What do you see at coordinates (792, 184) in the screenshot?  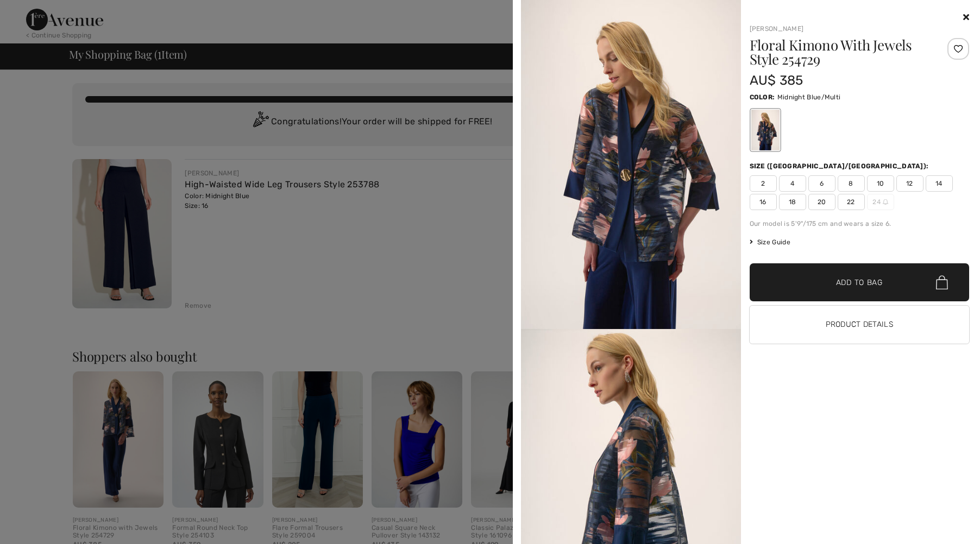 I see `span: 4` at bounding box center [792, 184].